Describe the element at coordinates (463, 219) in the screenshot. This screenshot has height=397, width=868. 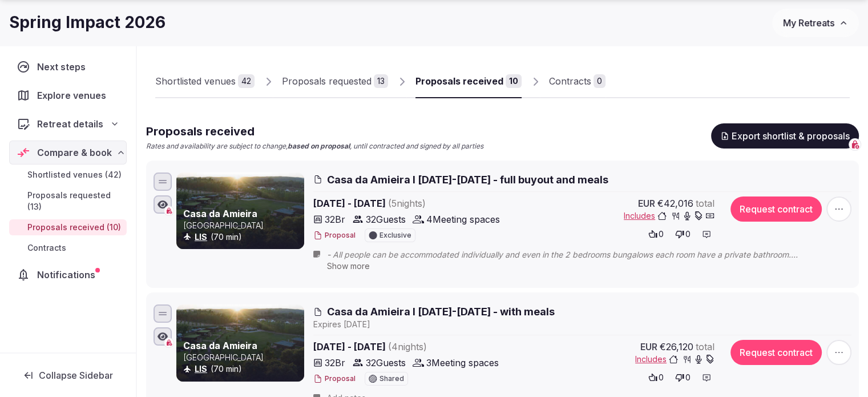
I see `span: 4 Meeting spaces` at that location.